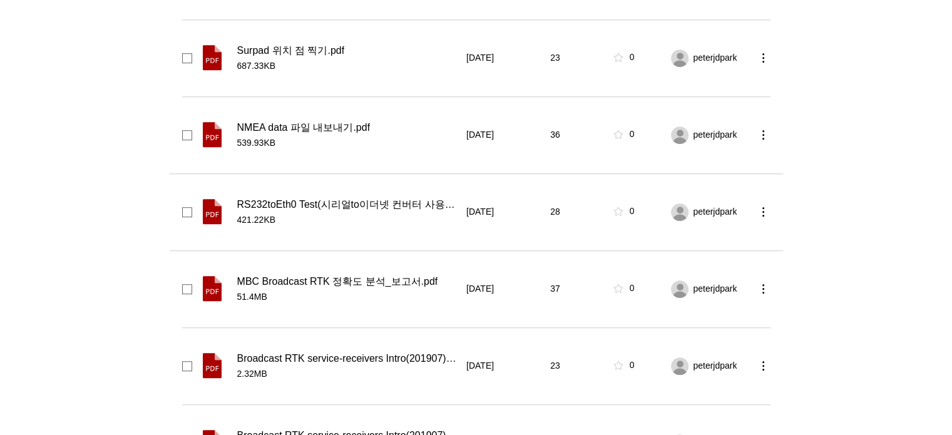 The image size is (952, 435). What do you see at coordinates (348, 205) in the screenshot?
I see `span: RS232toEth0 Test(시리얼to이더넷 컨버터 사용법).pdf` at bounding box center [348, 205].